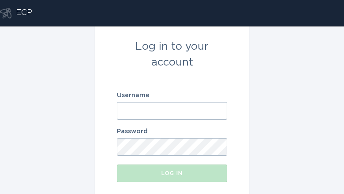 Image resolution: width=344 pixels, height=194 pixels. Describe the element at coordinates (24, 13) in the screenshot. I see `div: ECP` at that location.